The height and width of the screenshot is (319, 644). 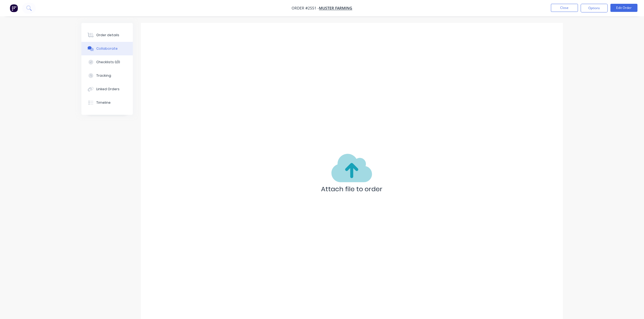 I want to click on img: Factory, so click(x=14, y=8).